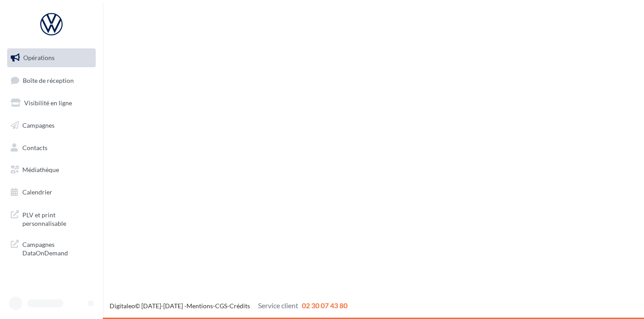  What do you see at coordinates (57, 218) in the screenshot?
I see `span: PLV et print personnalisable` at bounding box center [57, 218].